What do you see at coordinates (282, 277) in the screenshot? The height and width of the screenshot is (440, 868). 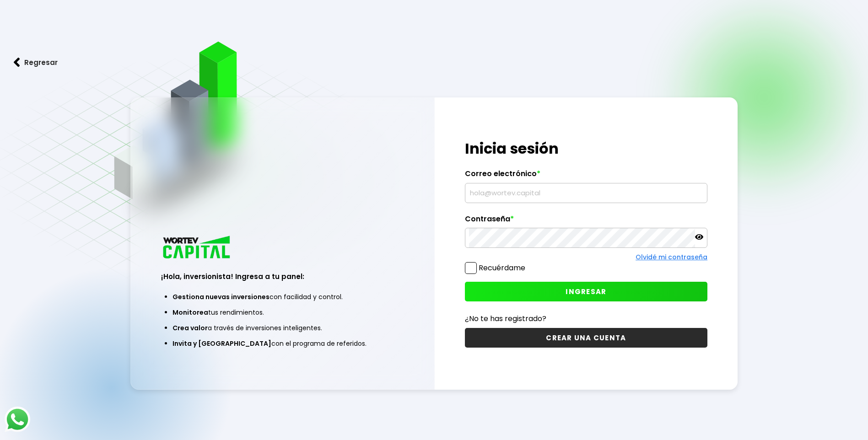 I see `h3: ¡Hola, inversionista! Ingresa a tu panel:` at bounding box center [282, 277].